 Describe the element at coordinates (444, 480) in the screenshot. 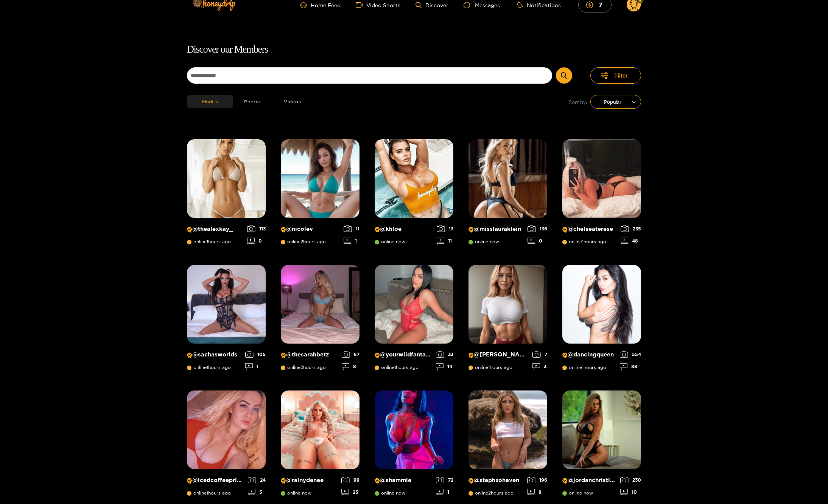

I see `div: 72` at that location.